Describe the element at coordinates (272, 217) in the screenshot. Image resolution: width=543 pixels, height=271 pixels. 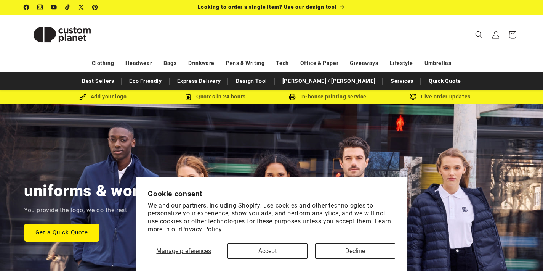
I see `p: We and our partners, including Shopify, use cookies and other technologies to personalize your ex...` at that location.